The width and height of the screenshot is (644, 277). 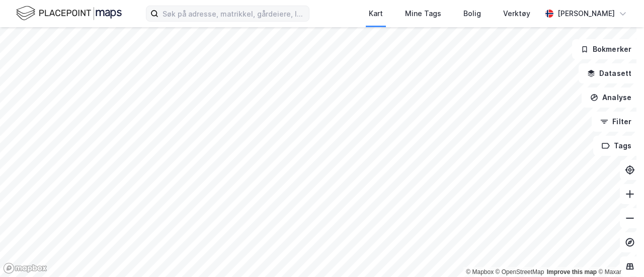 What do you see at coordinates (69, 13) in the screenshot?
I see `img: logo.f888ab2527a4732fd821a326f86c7f29.svg` at bounding box center [69, 13].